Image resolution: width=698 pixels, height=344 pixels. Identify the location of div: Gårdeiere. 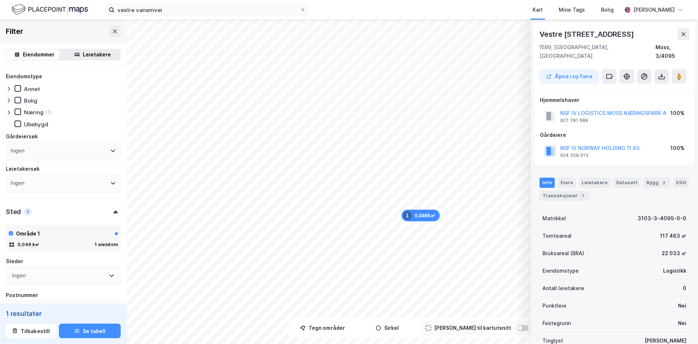
(614, 135).